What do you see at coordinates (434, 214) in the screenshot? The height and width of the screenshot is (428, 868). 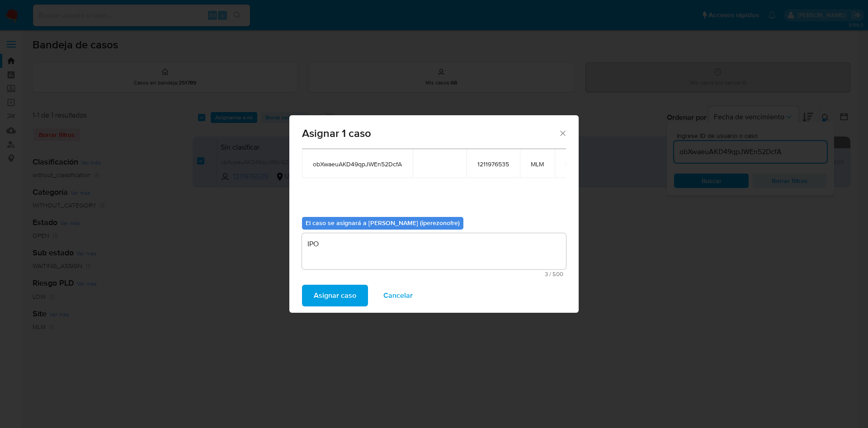 I see `div: assign-modal` at bounding box center [434, 214].